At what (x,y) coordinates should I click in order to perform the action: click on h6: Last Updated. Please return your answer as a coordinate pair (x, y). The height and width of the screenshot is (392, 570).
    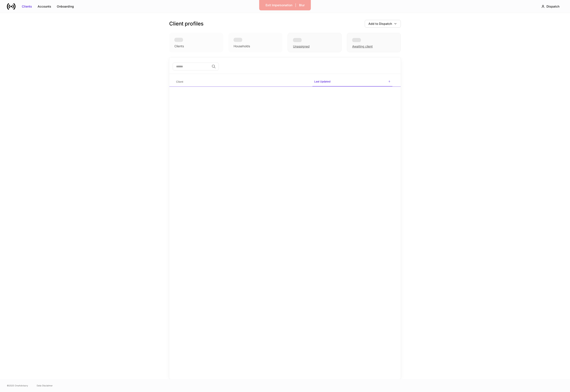
    Looking at the image, I should click on (322, 81).